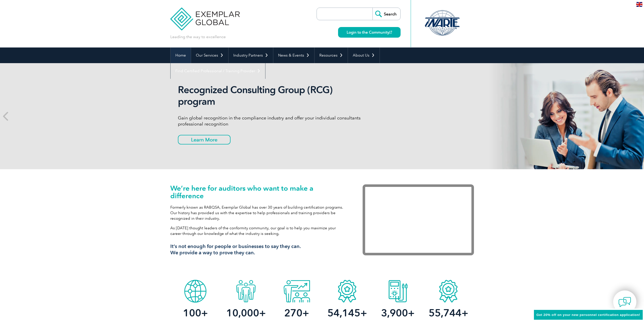 This screenshot has height=321, width=644. I want to click on h2: Recognized Consulting Group (RCG) program, so click(273, 96).